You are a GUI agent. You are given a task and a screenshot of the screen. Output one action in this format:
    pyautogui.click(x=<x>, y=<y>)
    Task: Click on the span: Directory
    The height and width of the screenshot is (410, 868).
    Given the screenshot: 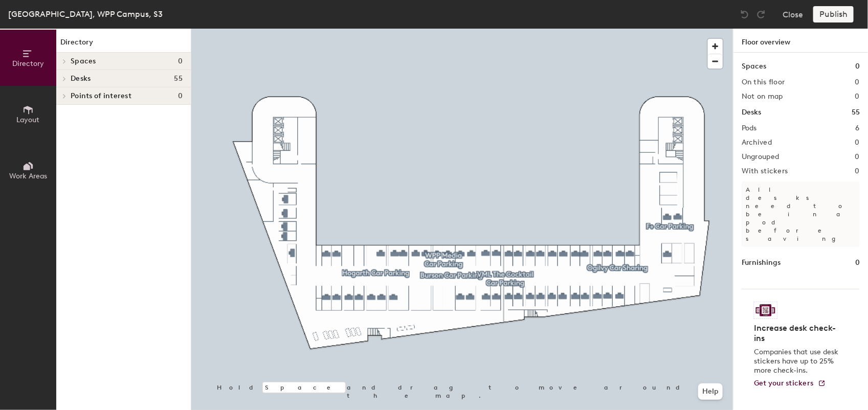 What is the action you would take?
    pyautogui.click(x=28, y=63)
    